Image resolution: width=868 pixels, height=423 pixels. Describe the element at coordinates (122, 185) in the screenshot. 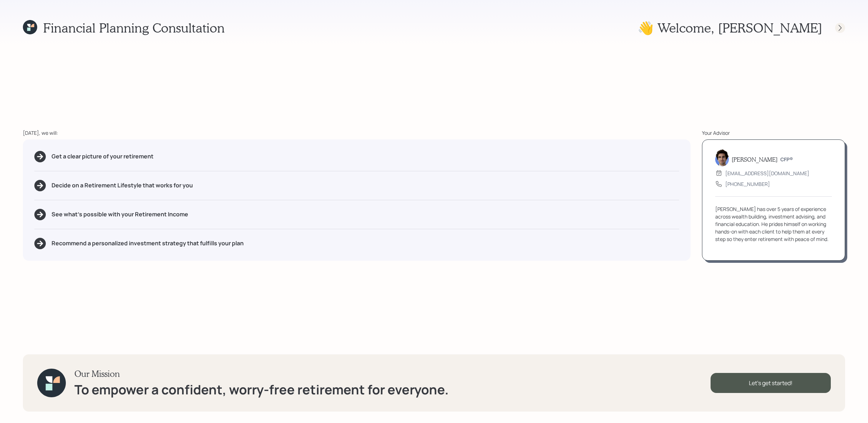

I see `h5: Decide on a Retirement Lifestyle that works for you` at that location.